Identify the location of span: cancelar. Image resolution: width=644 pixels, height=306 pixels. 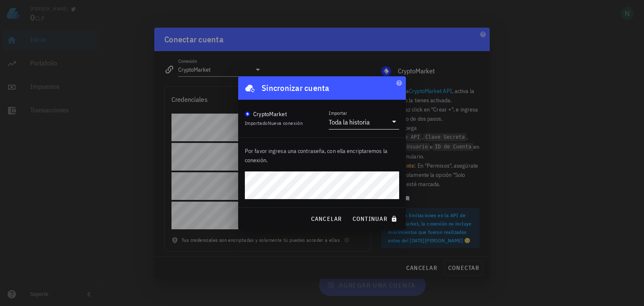
(326, 219).